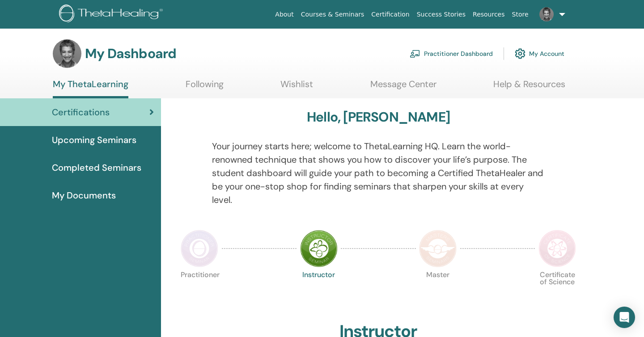  I want to click on a: My ThetaLearning, so click(91, 89).